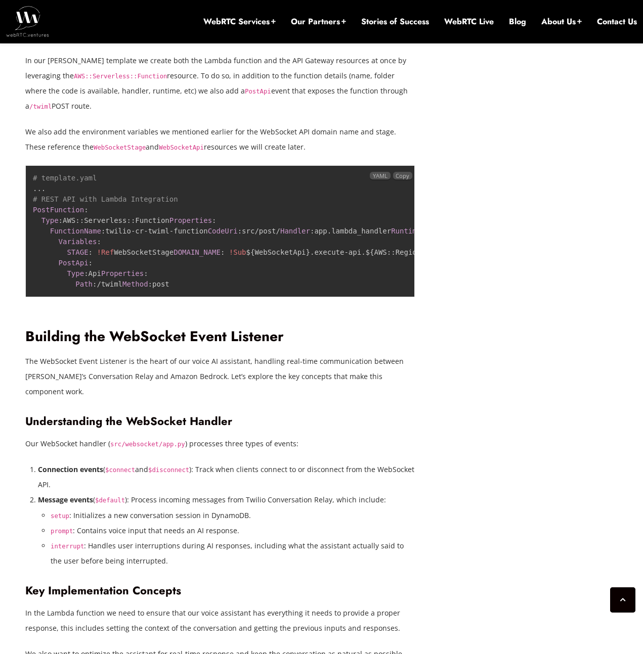  What do you see at coordinates (58, 210) in the screenshot?
I see `span: PostFunction` at bounding box center [58, 210].